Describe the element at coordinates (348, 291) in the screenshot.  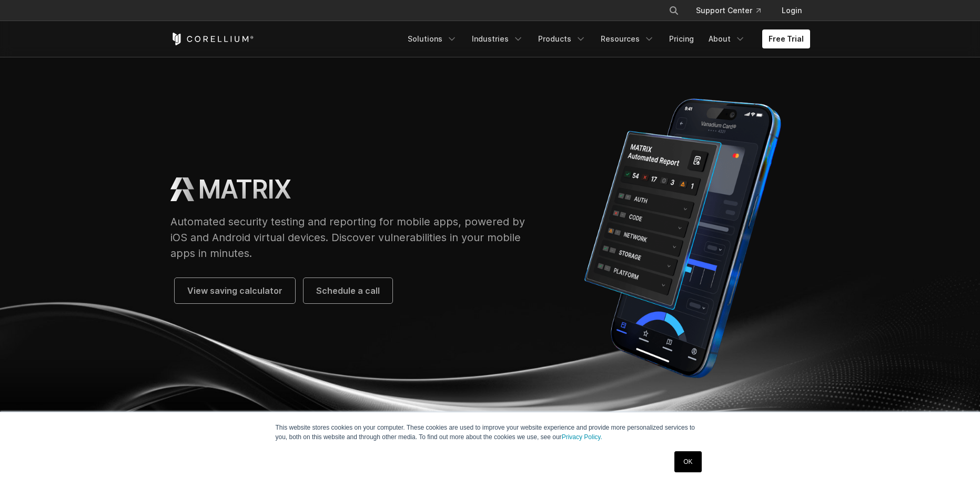
I see `span: Schedule a call` at that location.